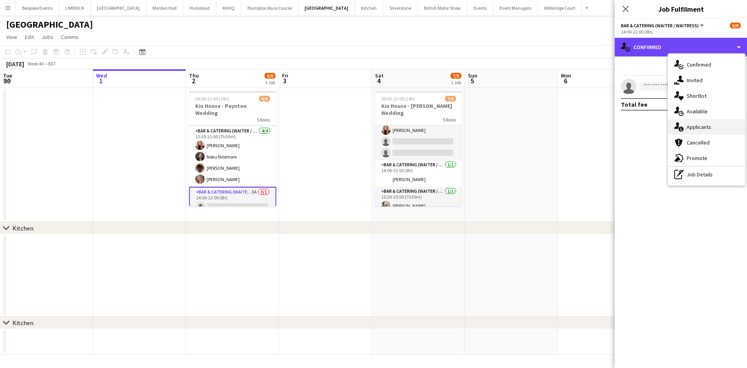 The width and height of the screenshot is (747, 368). What do you see at coordinates (70, 37) in the screenshot?
I see `a: Comms` at bounding box center [70, 37].